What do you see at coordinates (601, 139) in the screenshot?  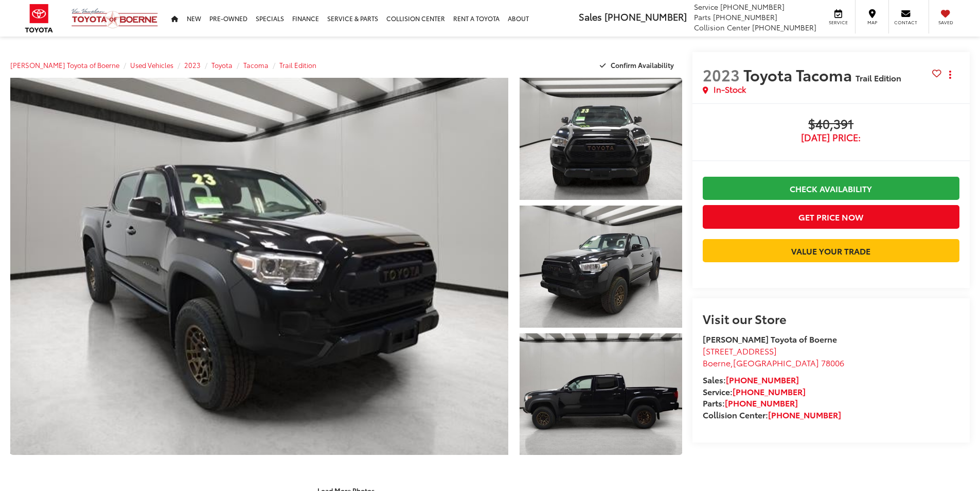 I see `a: Expand Photo 1` at bounding box center [601, 139].